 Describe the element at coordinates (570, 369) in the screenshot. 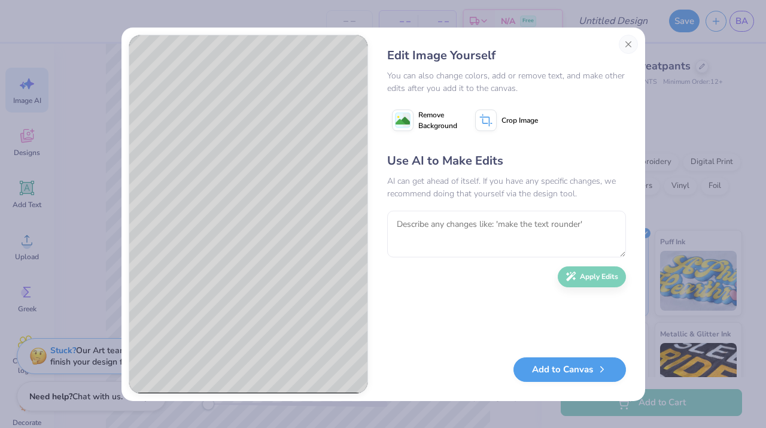

I see `button: Add to Canvas` at that location.